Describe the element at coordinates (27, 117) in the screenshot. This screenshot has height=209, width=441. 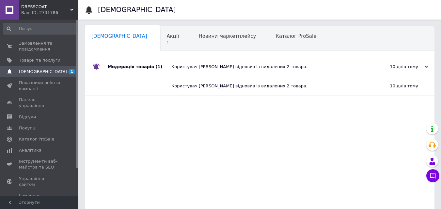
I see `span: Відгуки` at that location.